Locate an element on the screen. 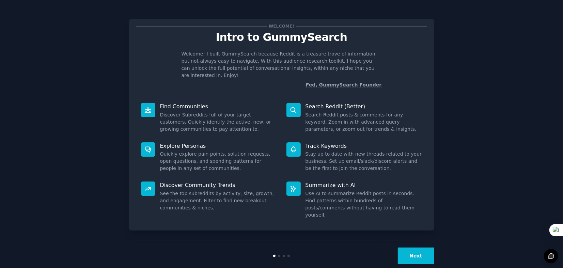  dd: Use AI to summarize Reddit posts in seconds. Find patterns within hundreds of posts/comments with... is located at coordinates (364, 204).